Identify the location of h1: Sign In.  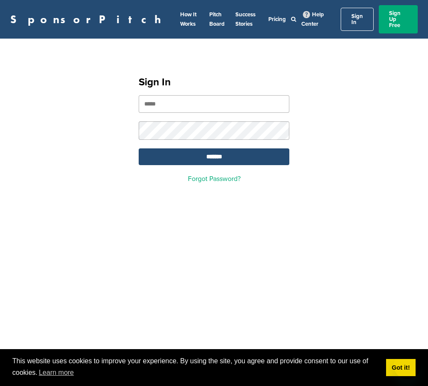
(214, 82).